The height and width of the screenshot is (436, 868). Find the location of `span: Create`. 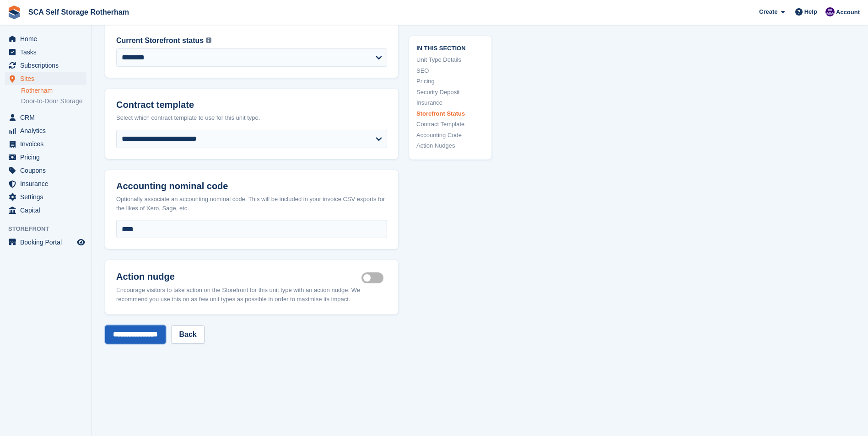

span: Create is located at coordinates (768, 12).